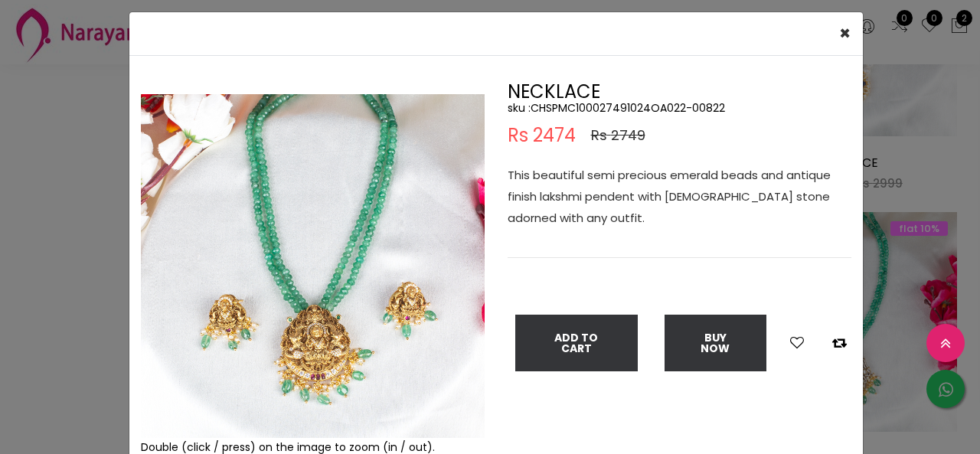 Image resolution: width=980 pixels, height=454 pixels. What do you see at coordinates (679, 92) in the screenshot?
I see `h2: NECKLACE` at bounding box center [679, 92].